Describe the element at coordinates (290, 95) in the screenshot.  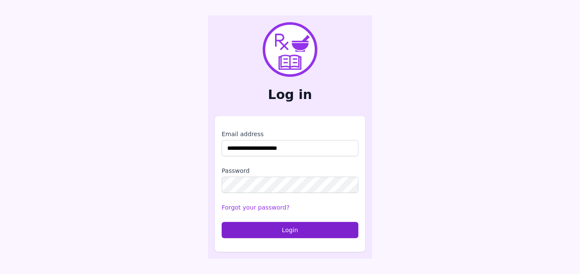
I see `h2: Log in` at that location.